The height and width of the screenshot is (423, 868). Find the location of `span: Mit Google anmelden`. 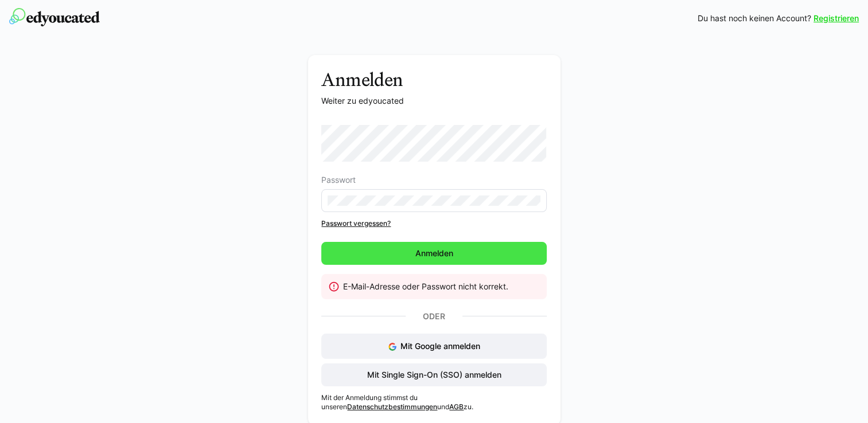

span: Mit Google anmelden is located at coordinates (440, 346).